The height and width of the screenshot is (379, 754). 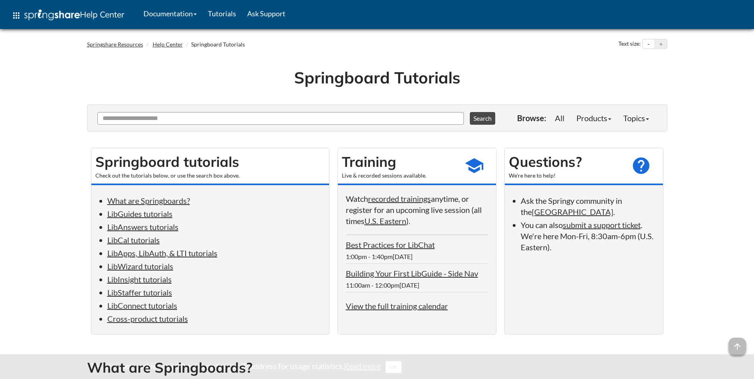 What do you see at coordinates (649, 44) in the screenshot?
I see `button: Decrease text size` at bounding box center [649, 44].